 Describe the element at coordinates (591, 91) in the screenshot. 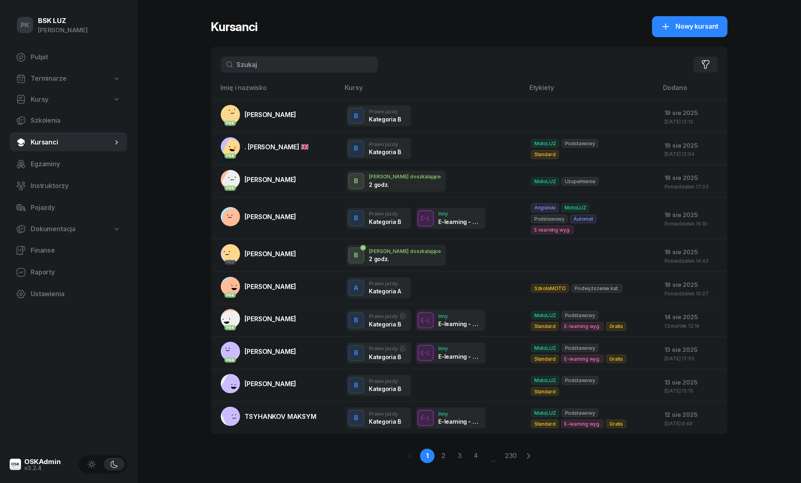

I see `th: Etykiety` at that location.